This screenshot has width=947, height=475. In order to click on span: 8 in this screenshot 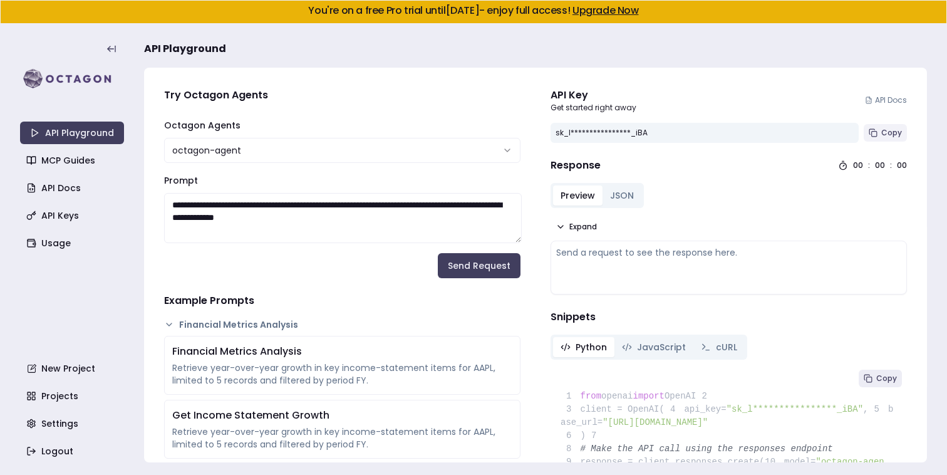, I will do `click(571, 448)`.